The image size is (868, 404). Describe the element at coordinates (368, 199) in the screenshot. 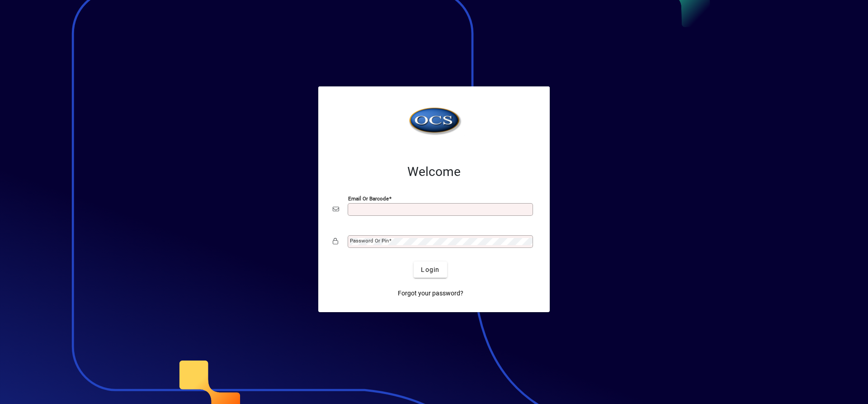

I see `mat-label: Email or Barcode` at that location.